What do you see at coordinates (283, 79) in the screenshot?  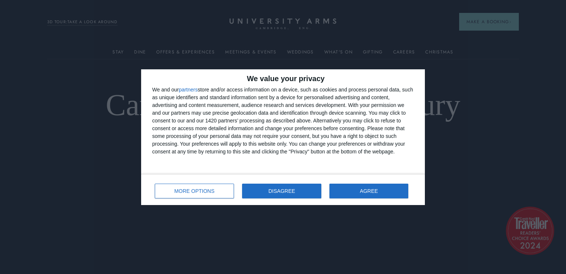 I see `h2: We value your privacy` at bounding box center [283, 79].